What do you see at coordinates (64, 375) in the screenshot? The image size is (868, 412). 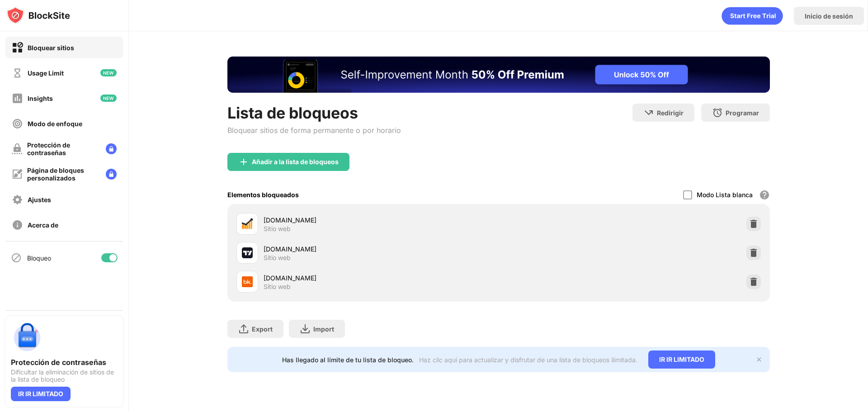 I see `div: Dificultar la eliminación de sitios de la lista de bloqueo` at bounding box center [64, 375].